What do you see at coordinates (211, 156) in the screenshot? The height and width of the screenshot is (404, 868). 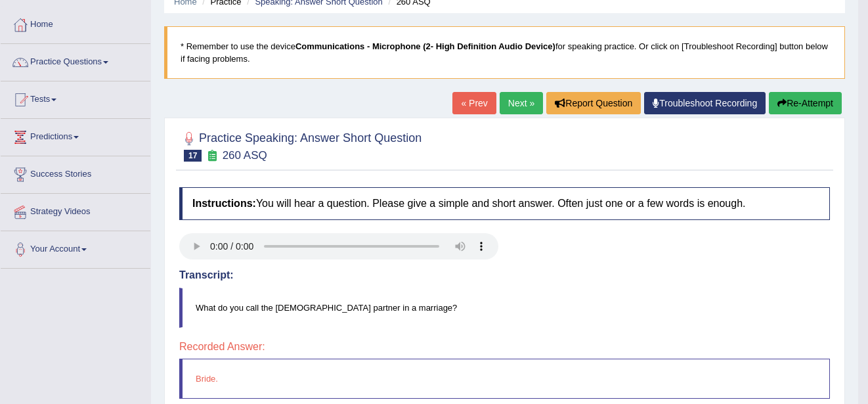 I see `small: Exam occurring question` at bounding box center [211, 156].